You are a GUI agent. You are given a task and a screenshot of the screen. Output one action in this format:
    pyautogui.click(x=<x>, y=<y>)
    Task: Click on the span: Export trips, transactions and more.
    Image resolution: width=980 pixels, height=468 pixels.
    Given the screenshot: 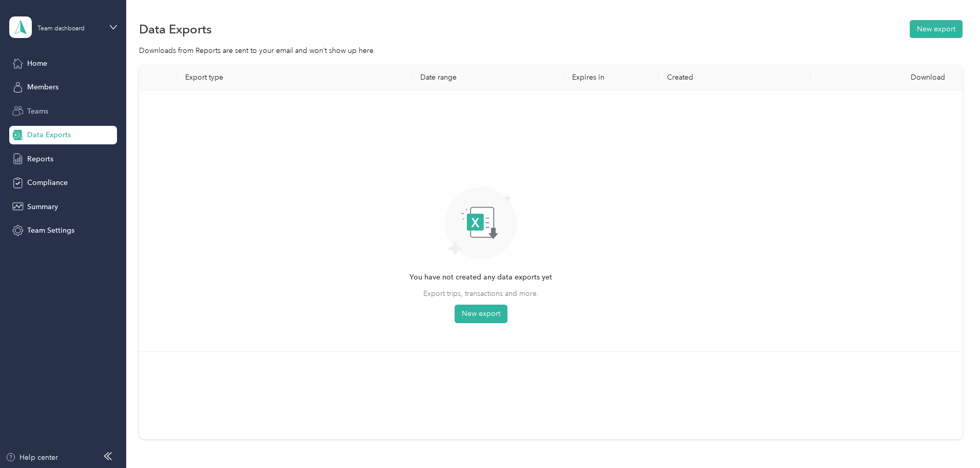 What is the action you would take?
    pyautogui.click(x=481, y=293)
    